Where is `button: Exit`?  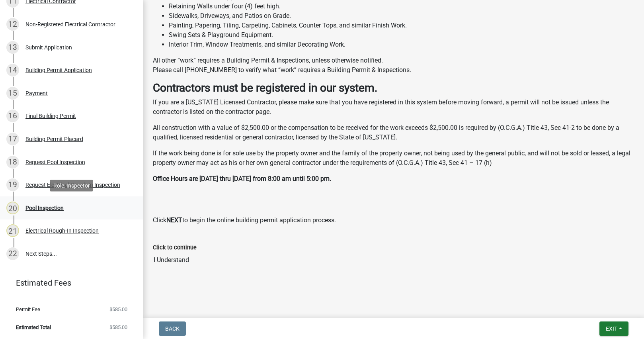
button: Exit is located at coordinates (614, 328).